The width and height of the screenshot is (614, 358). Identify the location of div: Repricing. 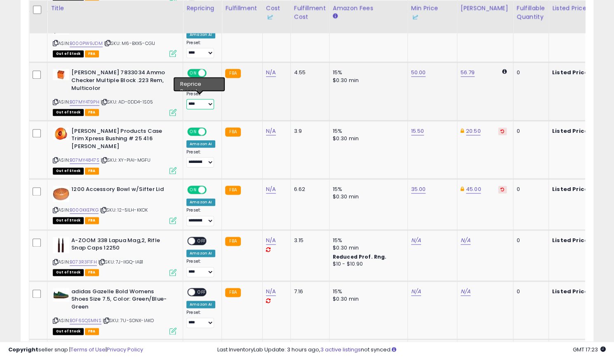
(202, 8).